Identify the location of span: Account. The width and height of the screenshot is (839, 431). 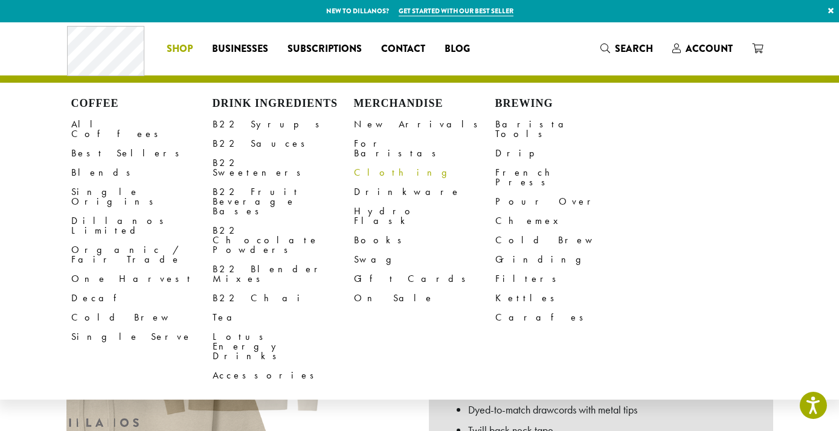
(709, 48).